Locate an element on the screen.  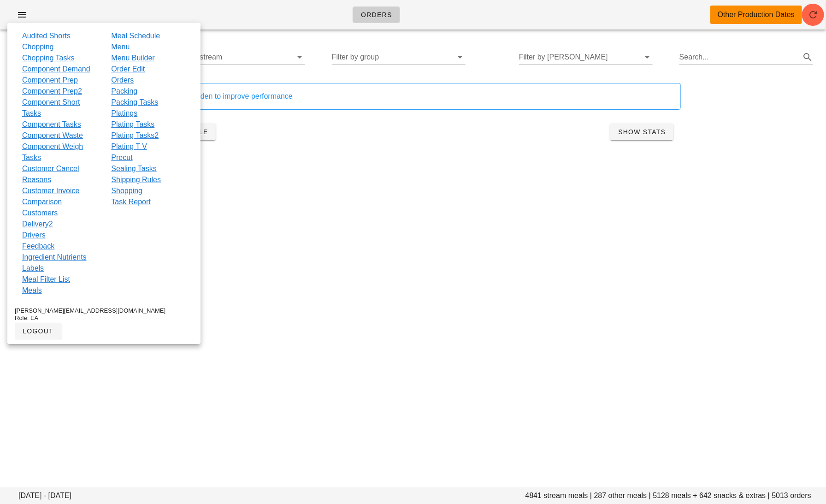
span: logout is located at coordinates (38, 331).